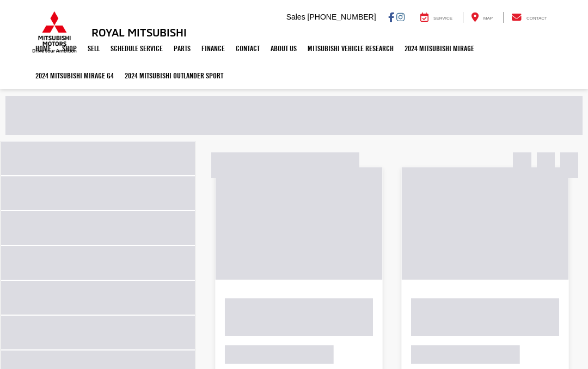 The height and width of the screenshot is (369, 588). What do you see at coordinates (351, 49) in the screenshot?
I see `a: Mitsubishi Vehicle Research` at bounding box center [351, 49].